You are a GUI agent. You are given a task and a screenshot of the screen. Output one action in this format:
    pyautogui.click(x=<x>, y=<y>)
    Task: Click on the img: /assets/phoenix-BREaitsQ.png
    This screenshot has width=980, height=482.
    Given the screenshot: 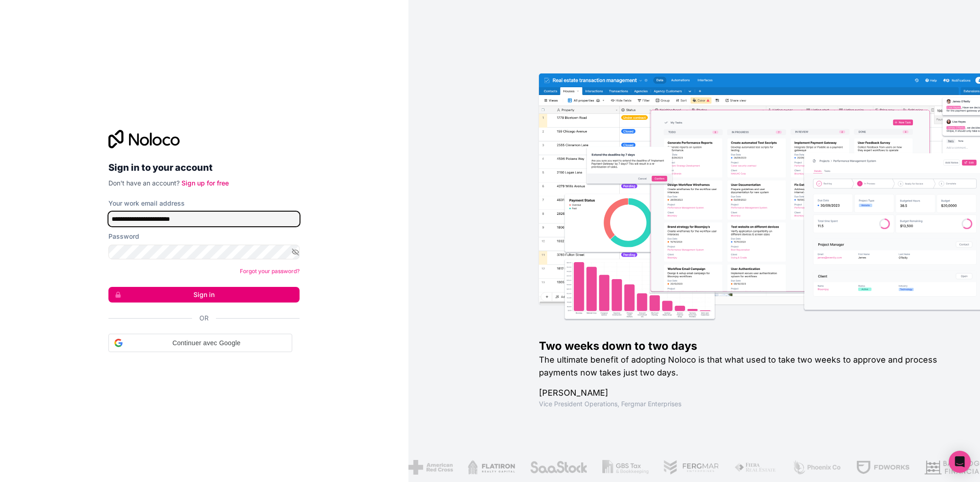 What is the action you would take?
    pyautogui.click(x=813, y=467)
    